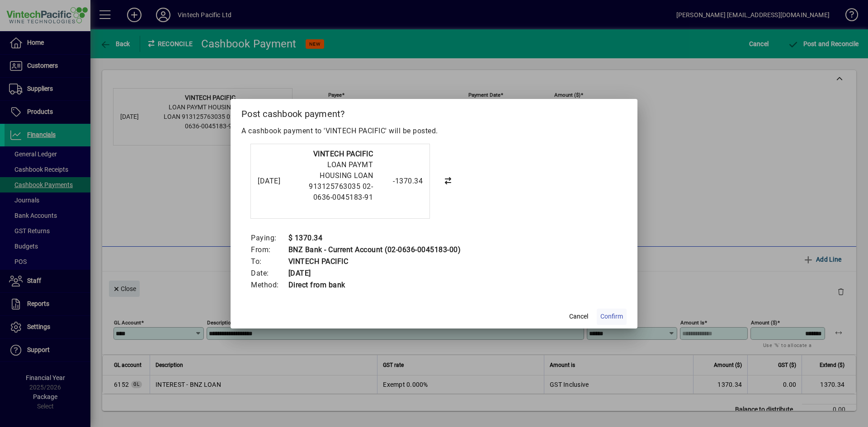  I want to click on td: $ 1370.34, so click(375, 238).